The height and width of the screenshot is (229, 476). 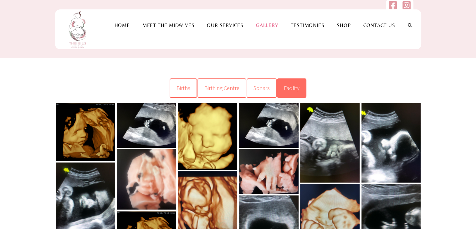 I want to click on a: Testimonies, so click(x=308, y=25).